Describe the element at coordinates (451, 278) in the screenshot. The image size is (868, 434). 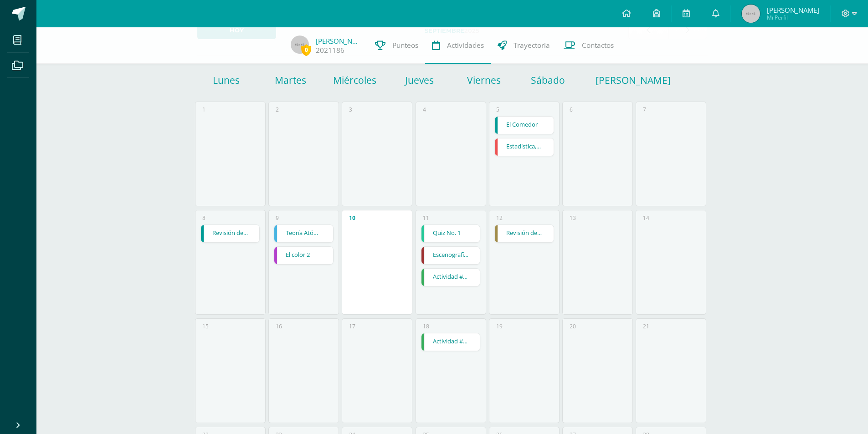
I see `div: Actividad #3 - Caigrafía | Tarea` at that location.